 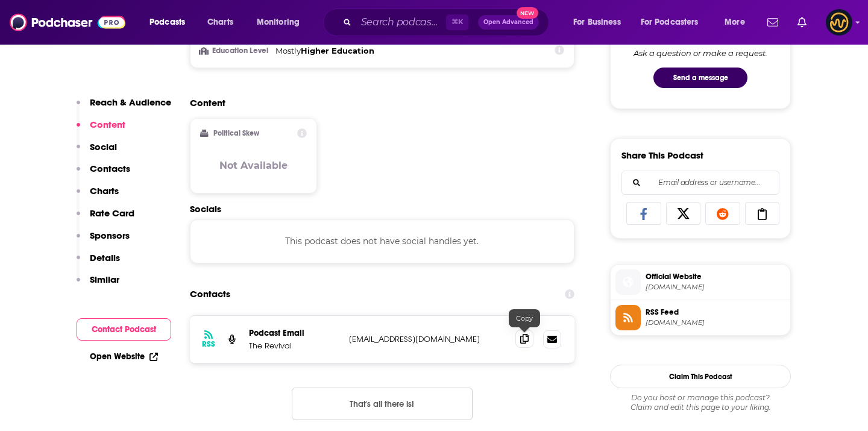 I want to click on button: Sponsors, so click(x=103, y=241).